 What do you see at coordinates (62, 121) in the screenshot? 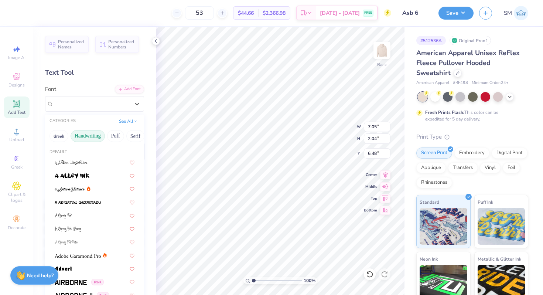
I see `div: CATEGORIES` at bounding box center [62, 121].